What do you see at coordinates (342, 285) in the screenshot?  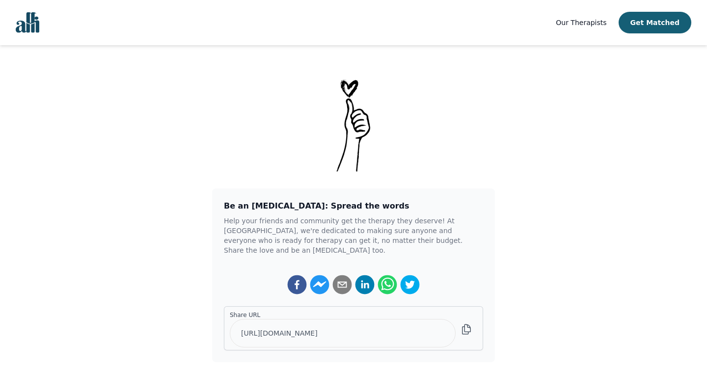 I see `button: email` at bounding box center [342, 285].